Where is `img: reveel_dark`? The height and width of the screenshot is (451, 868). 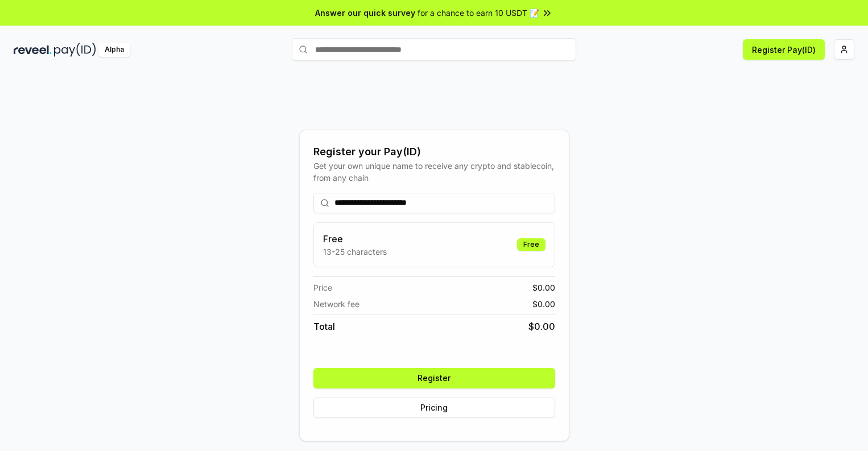
img: reveel_dark is located at coordinates (33, 50).